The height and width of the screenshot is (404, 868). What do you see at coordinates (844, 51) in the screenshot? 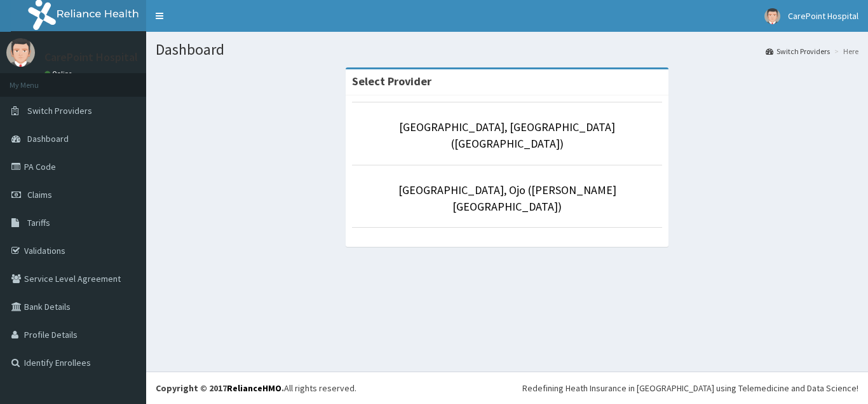
I see `li: Here` at bounding box center [844, 51].